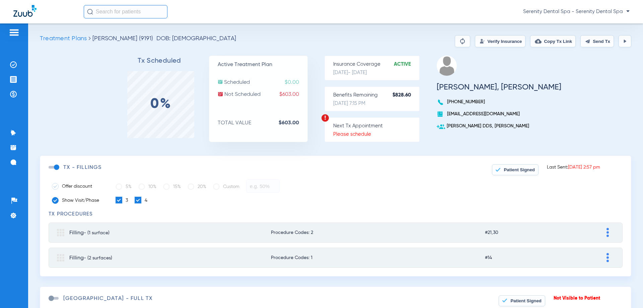 Image resolution: width=643 pixels, height=308 pixels. I want to click on img: Reparse, so click(462, 41).